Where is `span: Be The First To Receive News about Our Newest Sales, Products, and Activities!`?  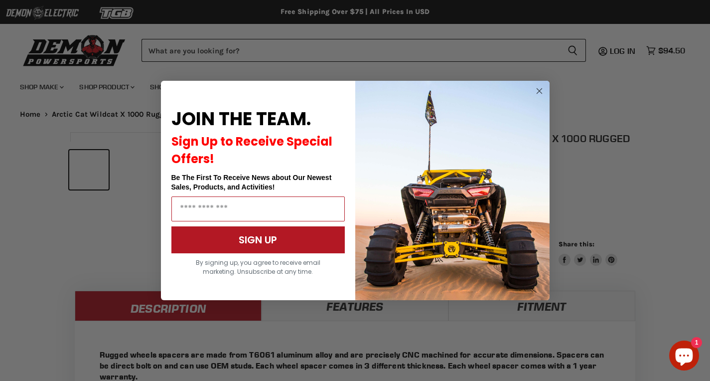 span: Be The First To Receive News about Our Newest Sales, Products, and Activities! is located at coordinates (252, 182).